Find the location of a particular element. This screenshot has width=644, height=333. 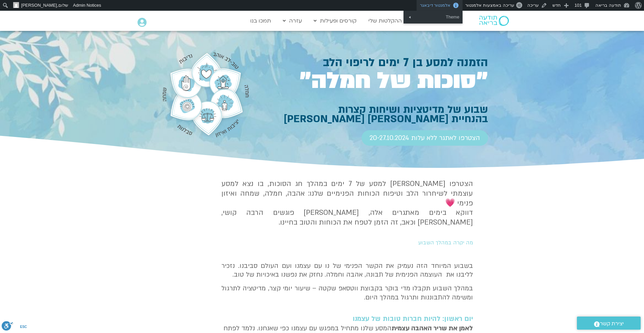

a: עזרה is located at coordinates (292, 21).